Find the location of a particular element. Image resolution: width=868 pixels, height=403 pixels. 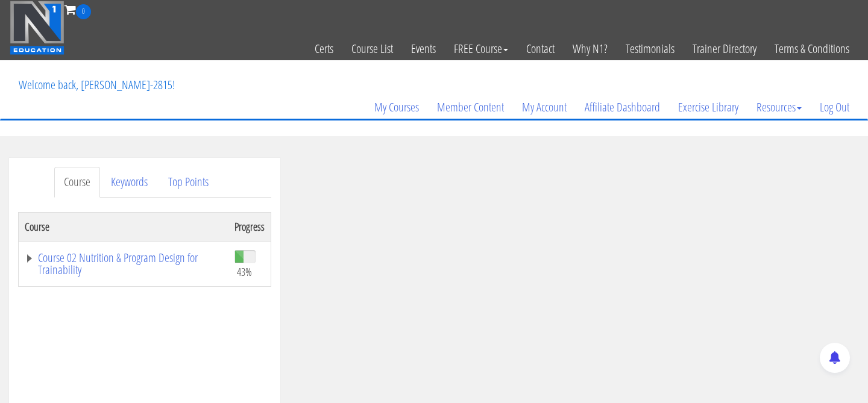

a: Log Out is located at coordinates (834, 107).